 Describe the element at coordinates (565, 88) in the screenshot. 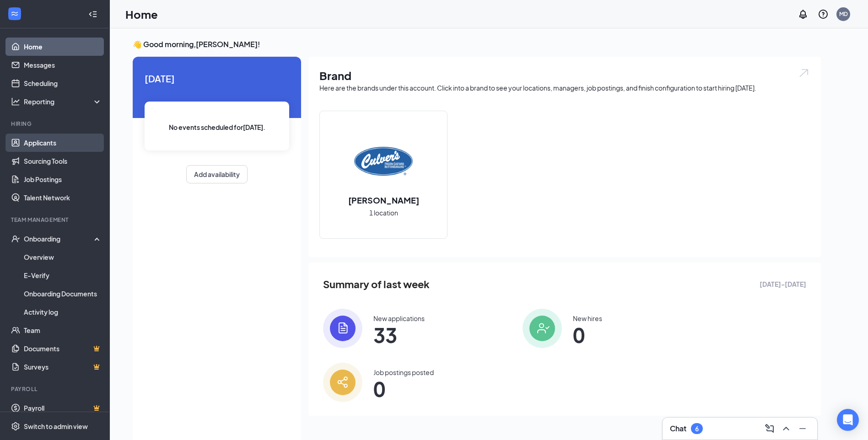

I see `div: Here are the brands under this account. Click into a brand to see your locations, managers, job p...` at that location.